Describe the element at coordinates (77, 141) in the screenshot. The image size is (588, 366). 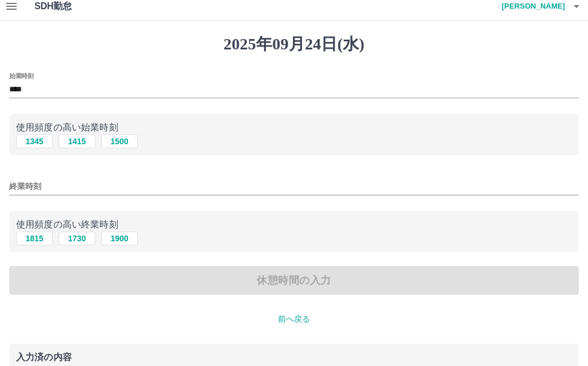
I see `button: 1415` at that location.